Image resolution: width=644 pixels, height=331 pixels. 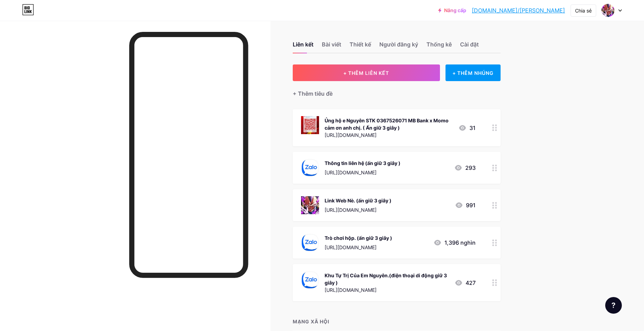 I want to click on font: Trò chơi hộp. (ấn giữ 3 giây ), so click(x=358, y=237).